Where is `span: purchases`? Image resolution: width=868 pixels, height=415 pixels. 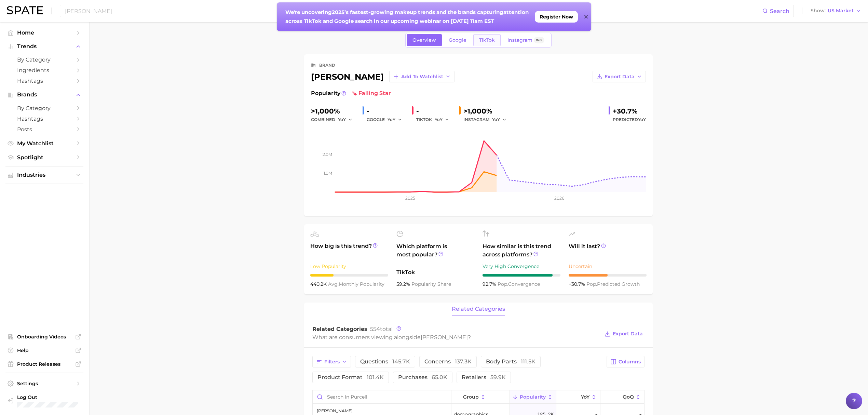 span: purchases is located at coordinates (423, 377).